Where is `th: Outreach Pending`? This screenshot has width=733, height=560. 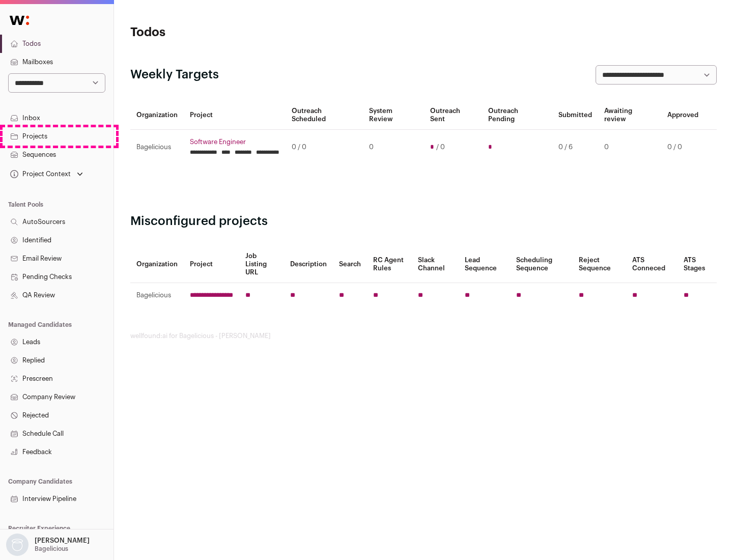 th: Outreach Pending is located at coordinates (517, 115).